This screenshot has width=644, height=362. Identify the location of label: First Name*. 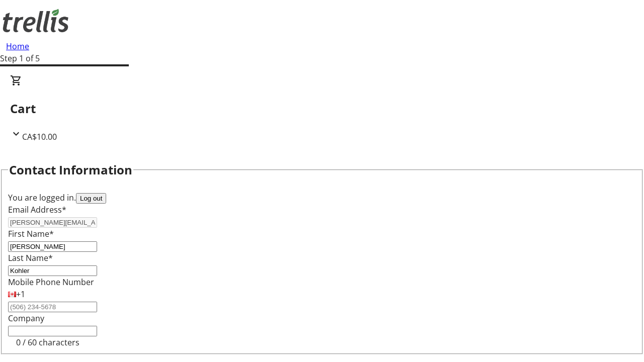
(30, 234).